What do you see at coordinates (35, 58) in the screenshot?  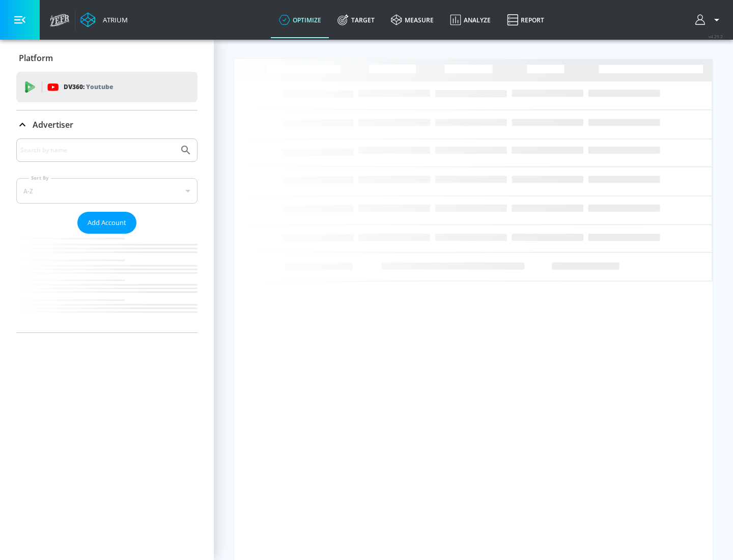 I see `p: Platform` at bounding box center [35, 58].